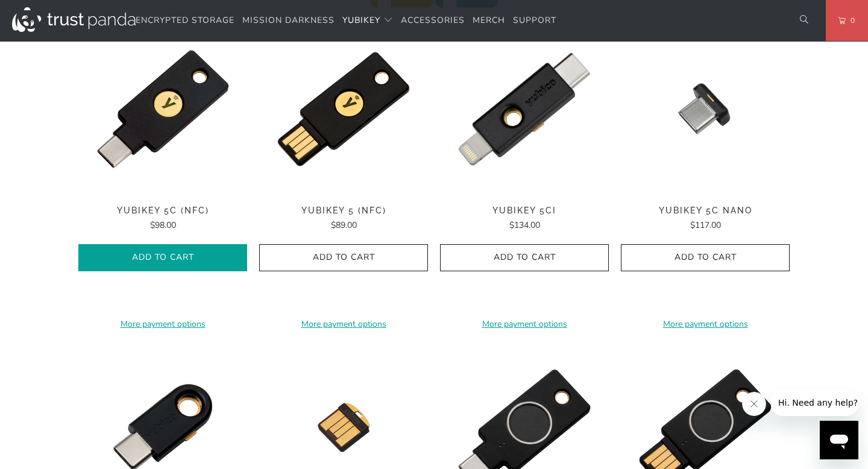  I want to click on span: YubiKey 5 (NFC), so click(343, 210).